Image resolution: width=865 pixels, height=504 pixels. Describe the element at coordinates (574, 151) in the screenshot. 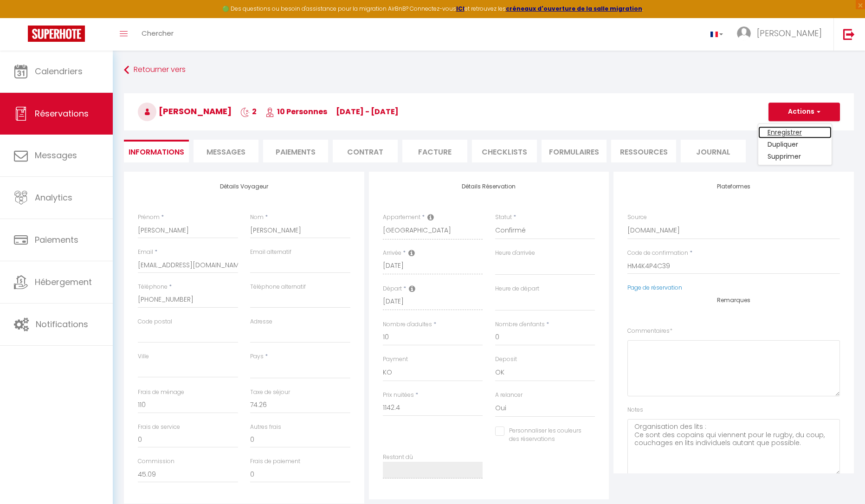

I see `li: FORMULAIRES` at that location.